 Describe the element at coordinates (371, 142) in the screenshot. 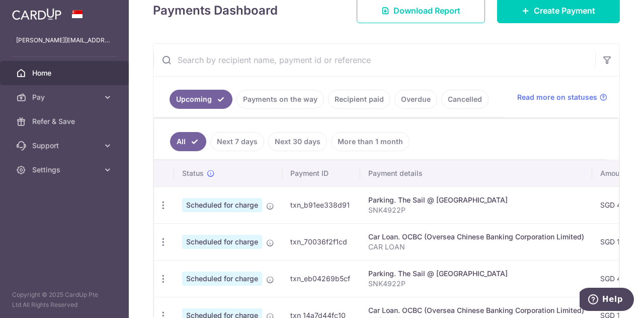

I see `a: More than 1 month` at that location.